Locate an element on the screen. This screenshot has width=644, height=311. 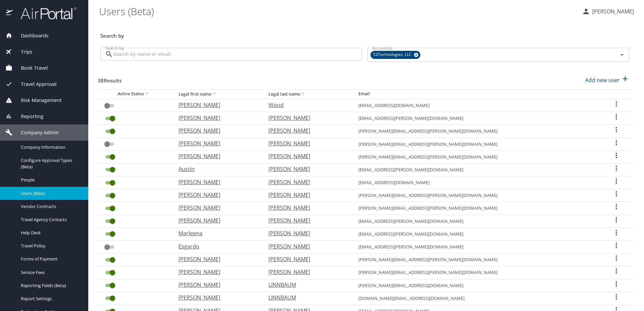
span: Company Information is located at coordinates (51, 147).